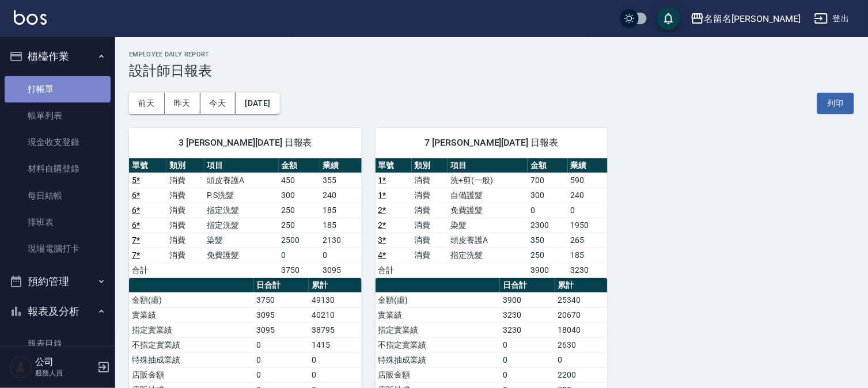 This screenshot has height=388, width=868. I want to click on p: 服務人員, so click(65, 373).